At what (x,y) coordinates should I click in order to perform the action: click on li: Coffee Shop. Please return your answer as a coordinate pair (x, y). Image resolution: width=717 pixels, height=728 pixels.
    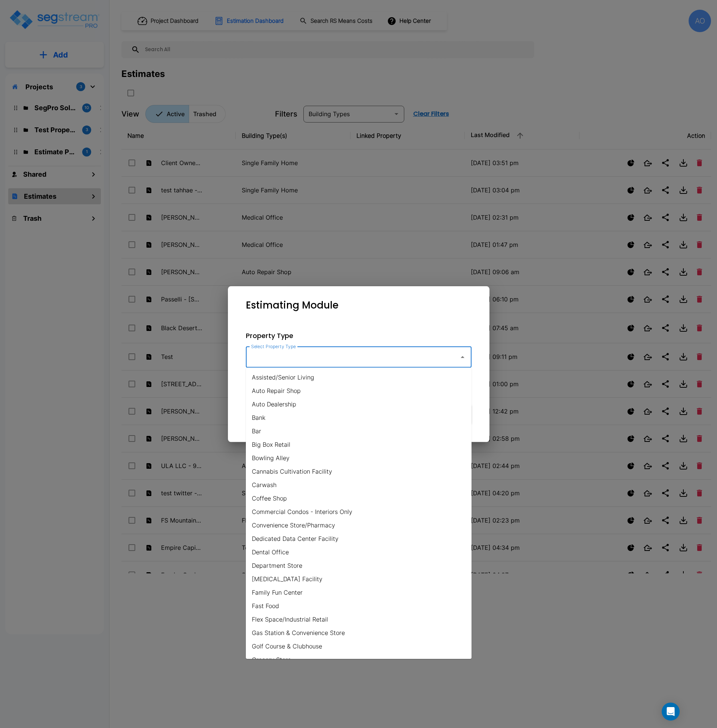
    Looking at the image, I should click on (358, 498).